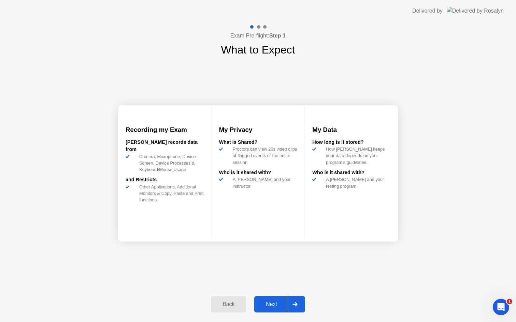 This screenshot has width=516, height=322. Describe the element at coordinates (258, 130) in the screenshot. I see `h3: My Privacy` at that location.